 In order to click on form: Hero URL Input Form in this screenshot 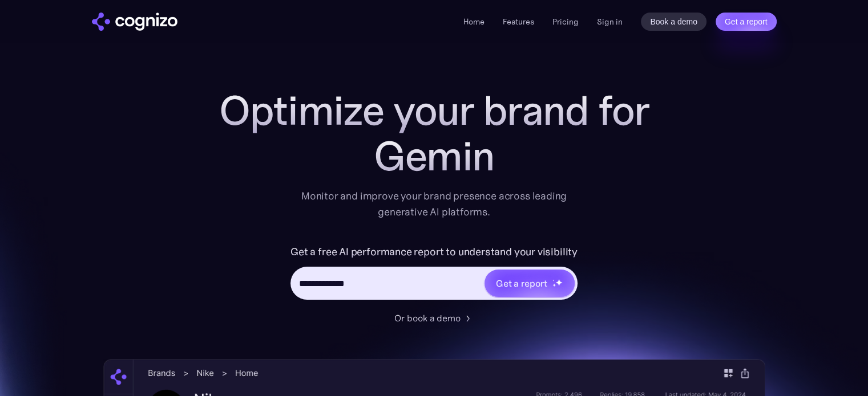, I will do `click(433, 275)`.